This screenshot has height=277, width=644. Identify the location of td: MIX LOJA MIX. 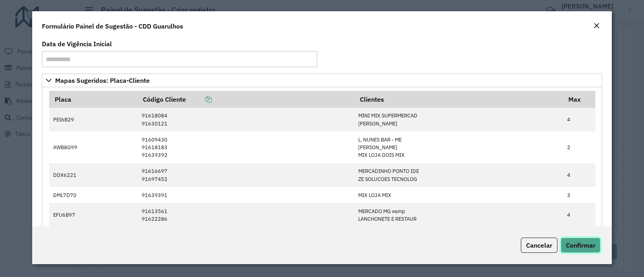
(458, 195).